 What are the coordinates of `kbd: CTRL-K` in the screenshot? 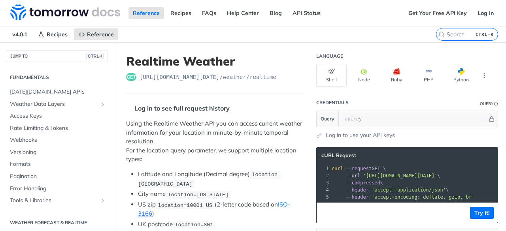 It's located at (484, 34).